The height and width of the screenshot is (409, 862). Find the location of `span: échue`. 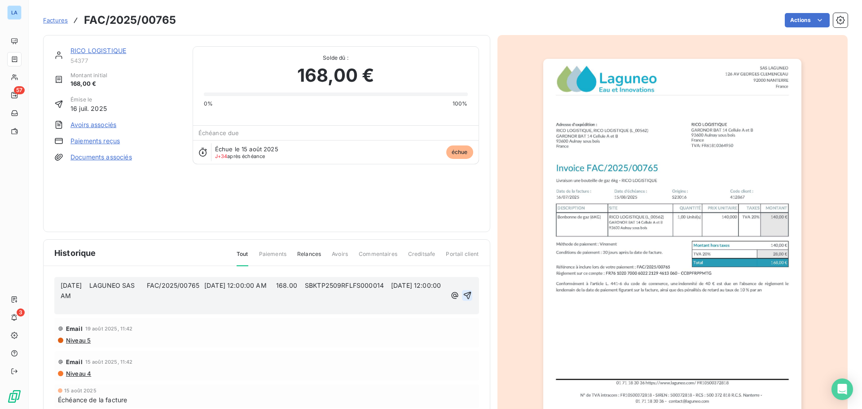

span: échue is located at coordinates (460, 152).